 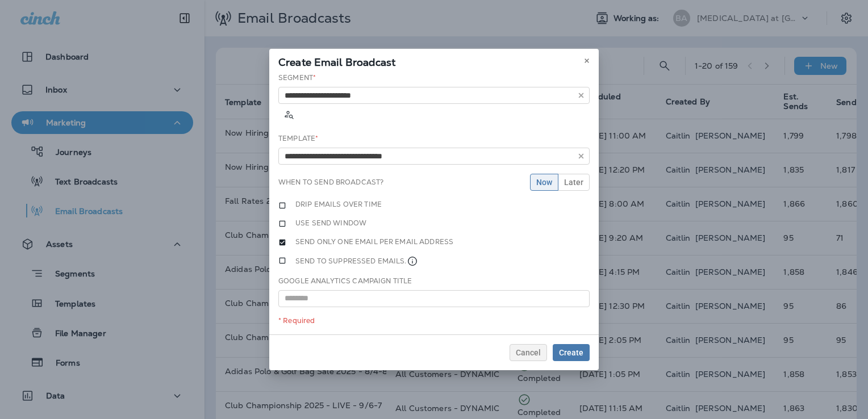 What do you see at coordinates (571, 352) in the screenshot?
I see `button: Create` at bounding box center [571, 352].